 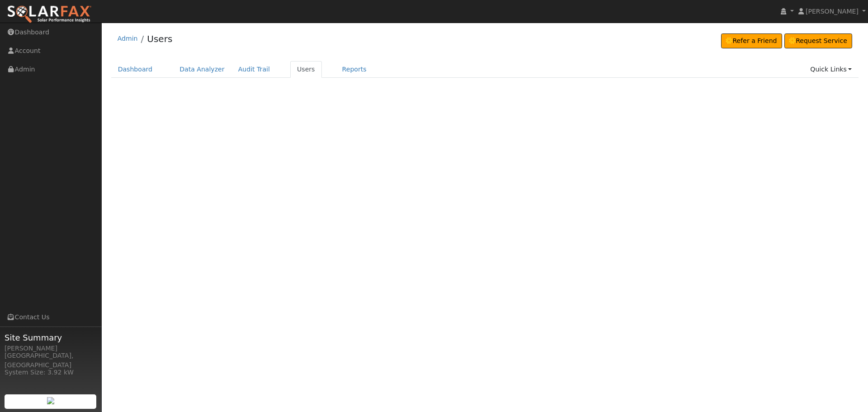 What do you see at coordinates (254, 69) in the screenshot?
I see `a: Audit Trail` at bounding box center [254, 69].